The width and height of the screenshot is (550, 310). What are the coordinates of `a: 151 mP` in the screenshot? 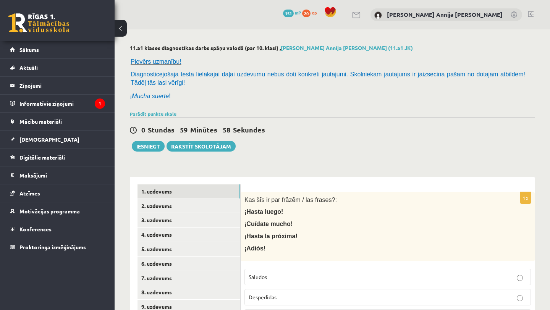 It's located at (292, 13).